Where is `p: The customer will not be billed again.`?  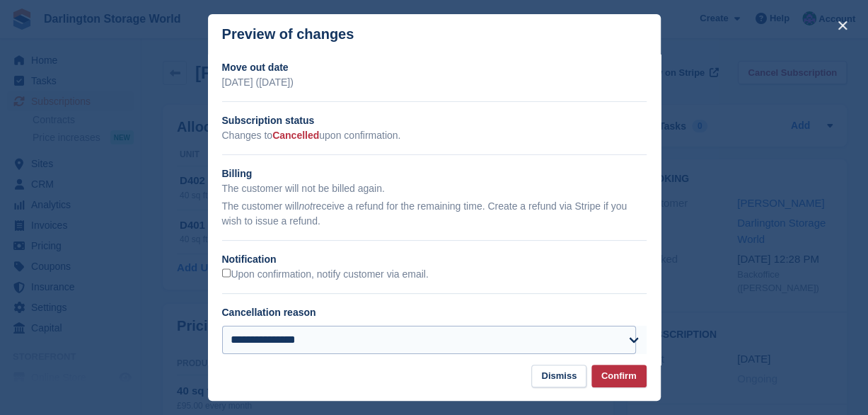 p: The customer will not be billed again. is located at coordinates (434, 188).